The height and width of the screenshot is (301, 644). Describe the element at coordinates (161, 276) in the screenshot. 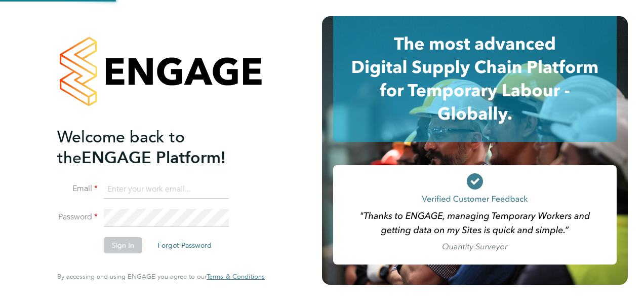

I see `span: By accessing and using ENGAGE you agree to our` at that location.